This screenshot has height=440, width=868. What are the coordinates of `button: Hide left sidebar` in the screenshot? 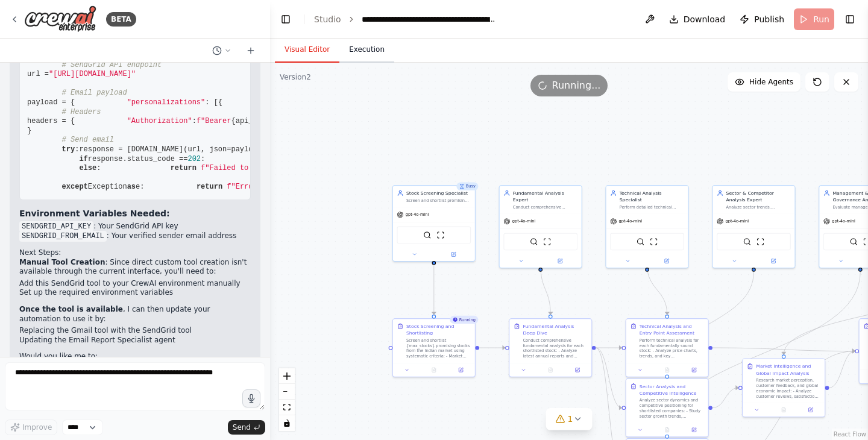 It's located at (286, 20).